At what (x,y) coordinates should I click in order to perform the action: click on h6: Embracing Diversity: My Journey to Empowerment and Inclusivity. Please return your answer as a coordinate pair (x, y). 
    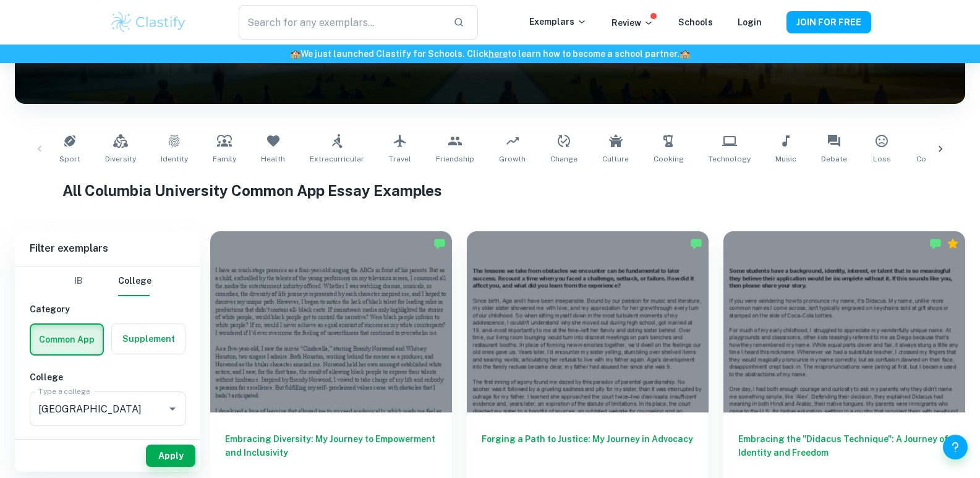
    Looking at the image, I should click on (331, 453).